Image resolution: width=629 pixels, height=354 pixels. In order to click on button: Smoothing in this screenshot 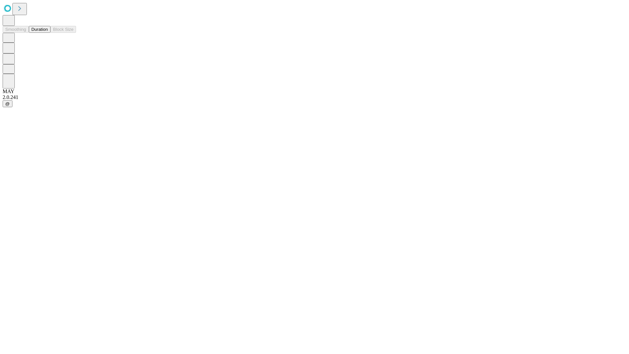, I will do `click(16, 29)`.